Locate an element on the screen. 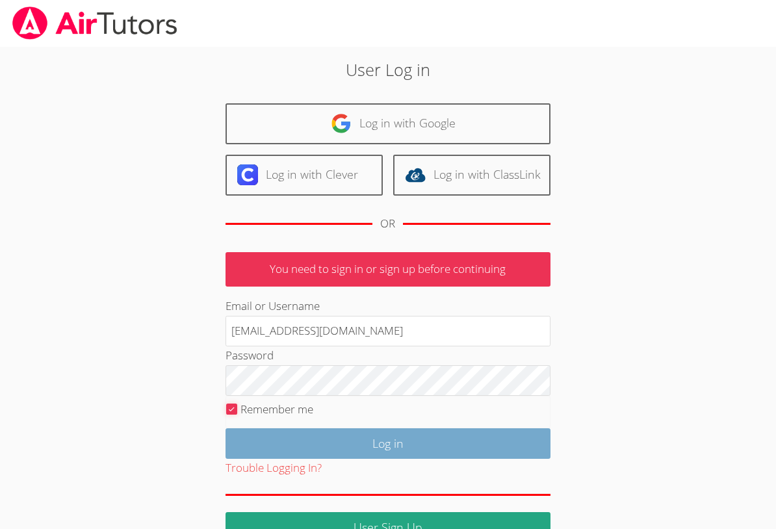  h2: User Log in is located at coordinates (388, 70).